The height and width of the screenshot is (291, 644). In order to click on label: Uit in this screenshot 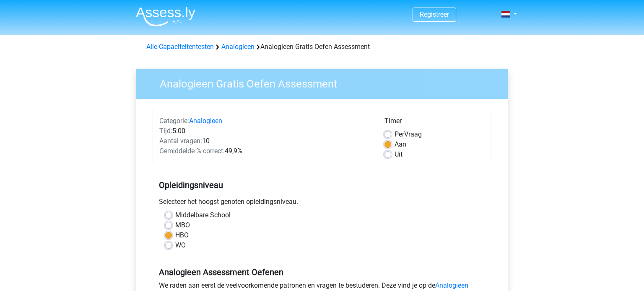, I will do `click(398, 155)`.